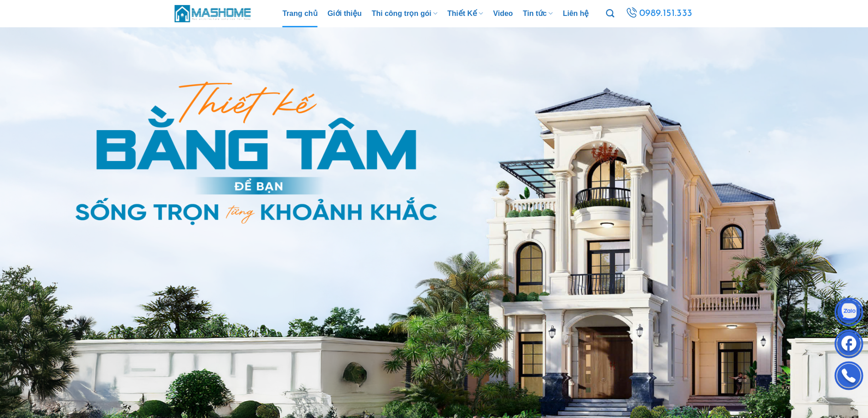 The height and width of the screenshot is (418, 868). I want to click on img: Facebook, so click(849, 346).